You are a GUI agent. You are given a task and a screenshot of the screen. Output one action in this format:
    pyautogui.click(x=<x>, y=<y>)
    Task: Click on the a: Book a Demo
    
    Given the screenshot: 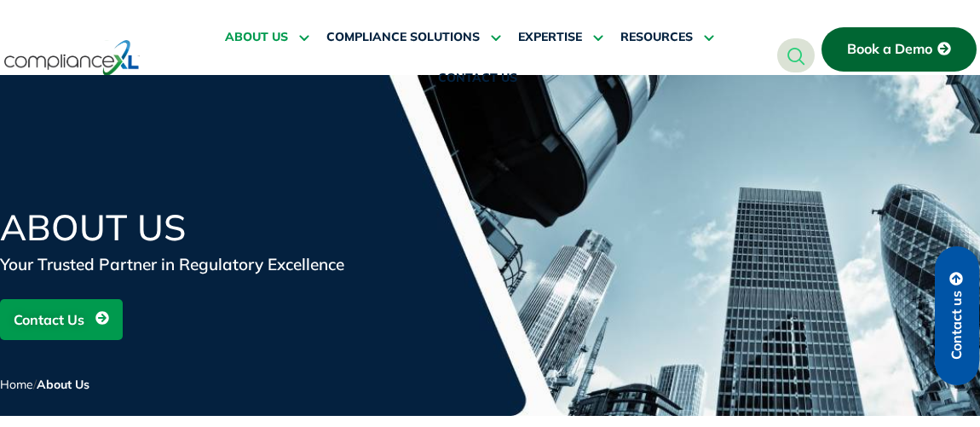 What is the action you would take?
    pyautogui.click(x=899, y=49)
    